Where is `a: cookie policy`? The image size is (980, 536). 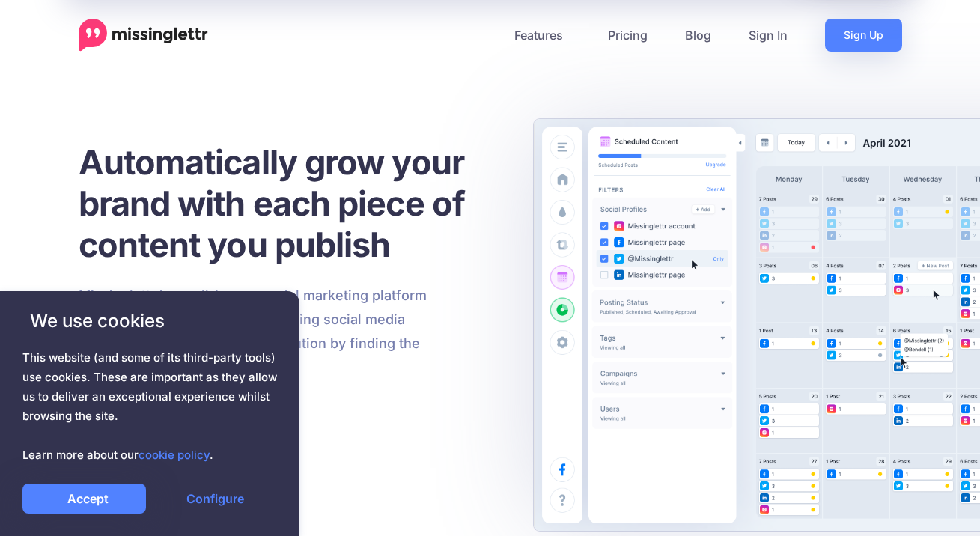 a: cookie policy is located at coordinates (174, 454).